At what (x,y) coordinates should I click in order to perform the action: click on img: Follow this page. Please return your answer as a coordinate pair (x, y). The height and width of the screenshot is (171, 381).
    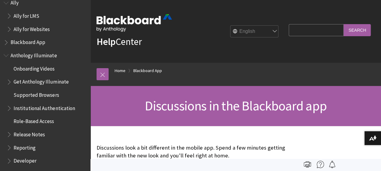
    Looking at the image, I should click on (332, 165).